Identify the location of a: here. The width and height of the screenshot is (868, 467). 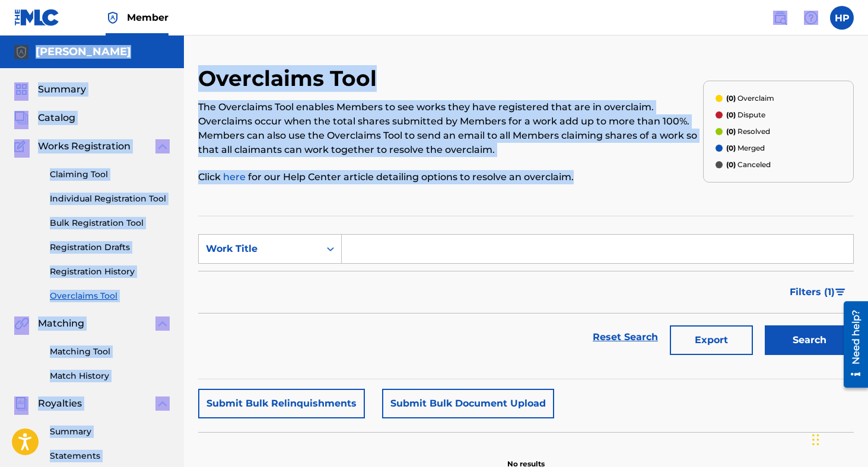
(235, 176).